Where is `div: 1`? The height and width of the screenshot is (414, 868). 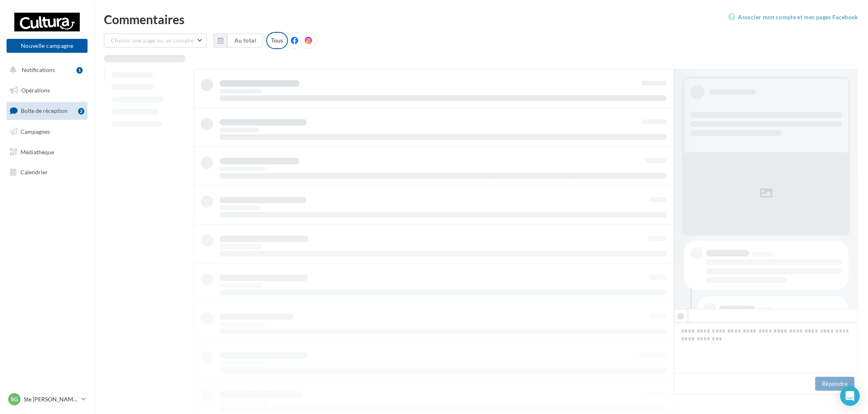
div: 1 is located at coordinates (79, 70).